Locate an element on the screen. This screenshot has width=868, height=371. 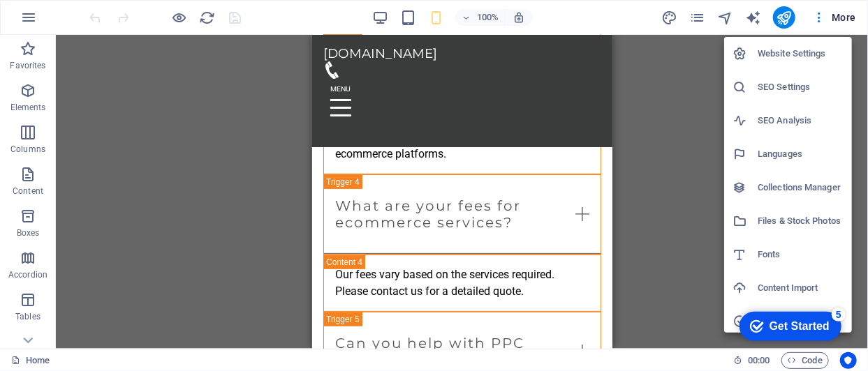
h6: Collections Manager is located at coordinates (801, 188).